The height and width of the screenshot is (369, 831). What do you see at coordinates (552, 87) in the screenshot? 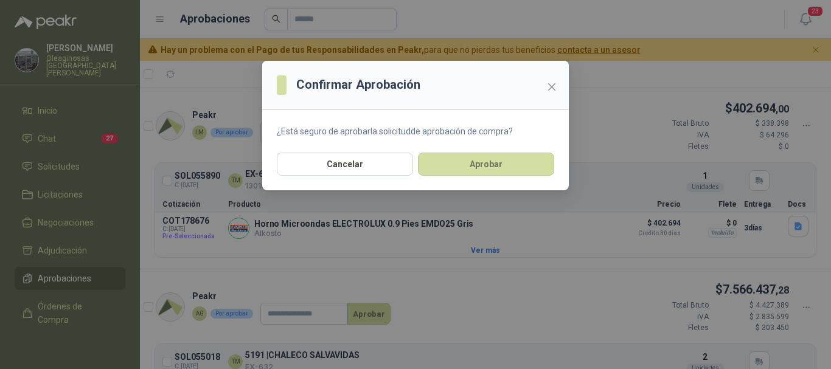
I see `span: close` at bounding box center [552, 87].